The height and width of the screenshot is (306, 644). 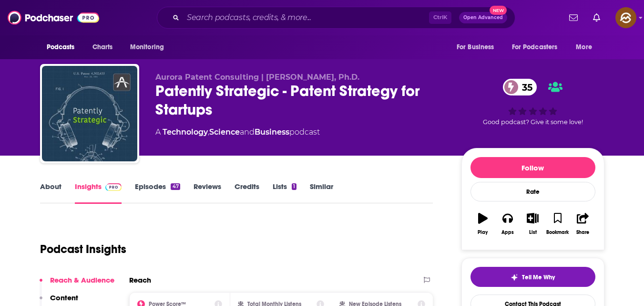 What do you see at coordinates (53, 18) in the screenshot?
I see `img: Podchaser - Follow, Share and Rate Podcasts` at bounding box center [53, 18].